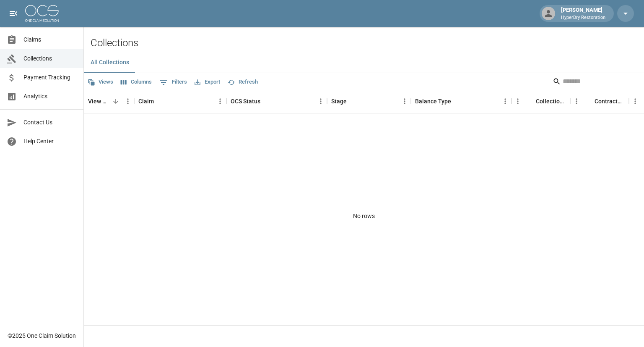 The image size is (644, 347). Describe the element at coordinates (100, 82) in the screenshot. I see `button: Views` at that location.